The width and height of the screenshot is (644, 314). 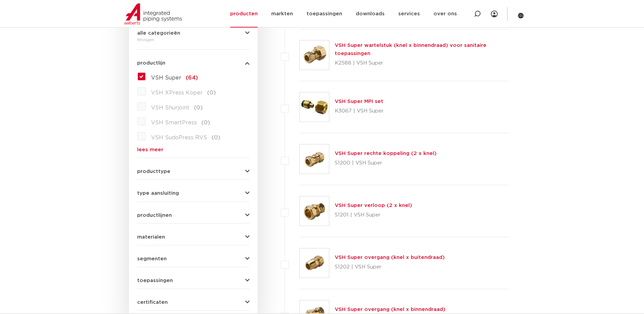 What do you see at coordinates (151, 236) in the screenshot?
I see `span: materialen` at bounding box center [151, 236].